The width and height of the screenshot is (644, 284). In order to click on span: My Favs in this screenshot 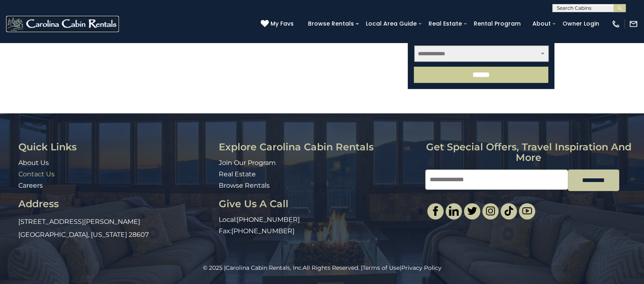, I will do `click(282, 24)`.